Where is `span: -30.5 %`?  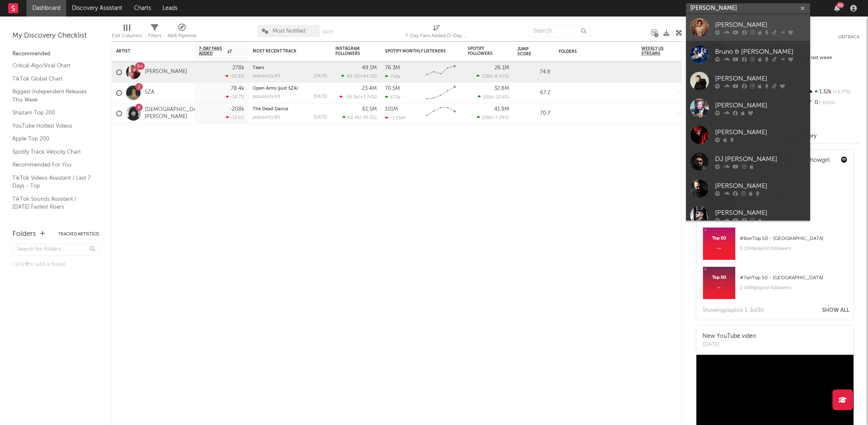
span: -30.5 % is located at coordinates (368, 118).